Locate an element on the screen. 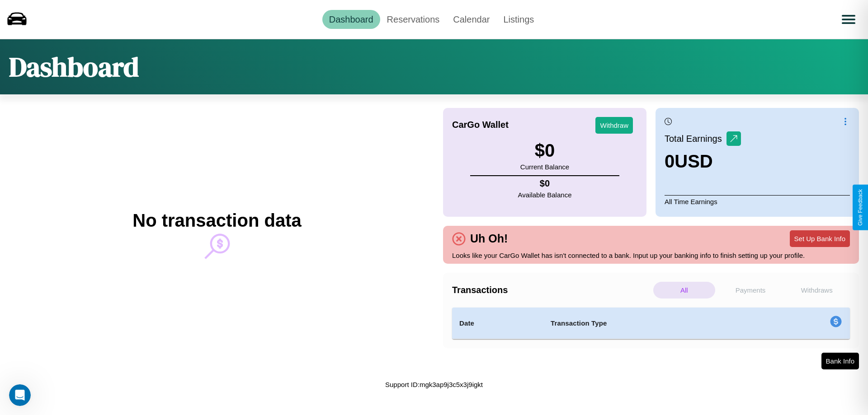 The width and height of the screenshot is (868, 415). h4: Date is located at coordinates (498, 324).